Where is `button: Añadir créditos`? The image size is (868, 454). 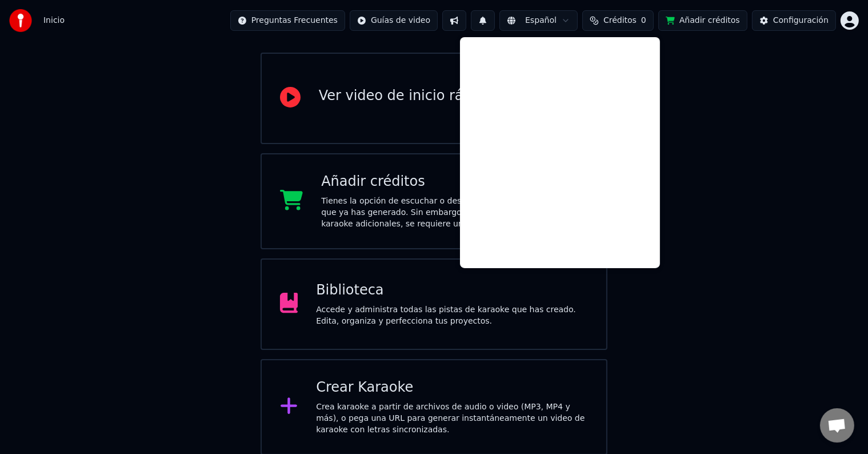
button: Añadir créditos is located at coordinates (703, 21).